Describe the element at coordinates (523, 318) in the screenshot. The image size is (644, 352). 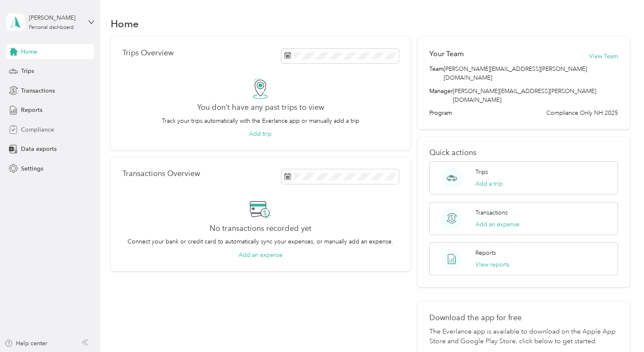
I see `p: Download the app for free` at that location.